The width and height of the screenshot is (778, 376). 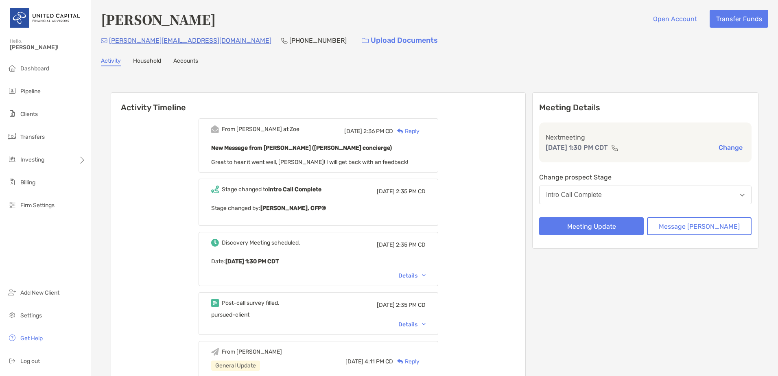 What do you see at coordinates (742, 195) in the screenshot?
I see `img: Open dropdown arrow` at bounding box center [742, 195].